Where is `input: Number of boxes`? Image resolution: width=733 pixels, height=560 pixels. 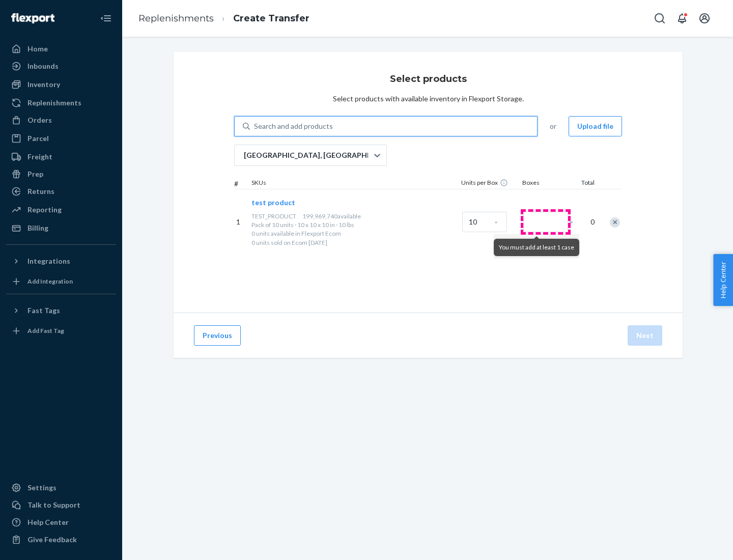
input: Number of boxes is located at coordinates (546, 222).